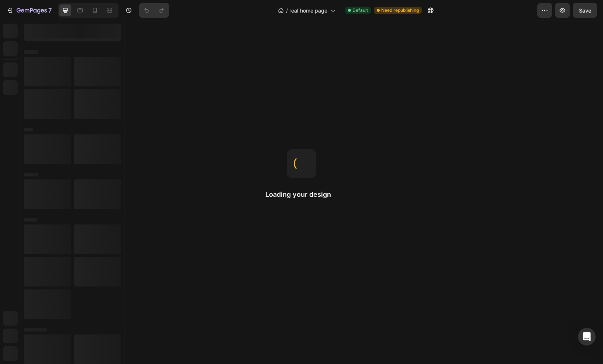 The image size is (603, 364). What do you see at coordinates (585, 10) in the screenshot?
I see `span: Save` at bounding box center [585, 10].